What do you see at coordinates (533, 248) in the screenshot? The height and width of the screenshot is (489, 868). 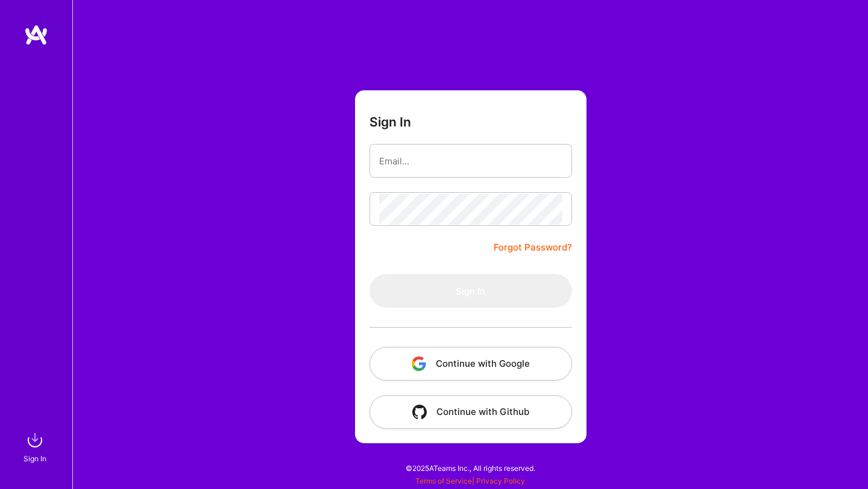 I see `a: Forgot Password?` at bounding box center [533, 248].